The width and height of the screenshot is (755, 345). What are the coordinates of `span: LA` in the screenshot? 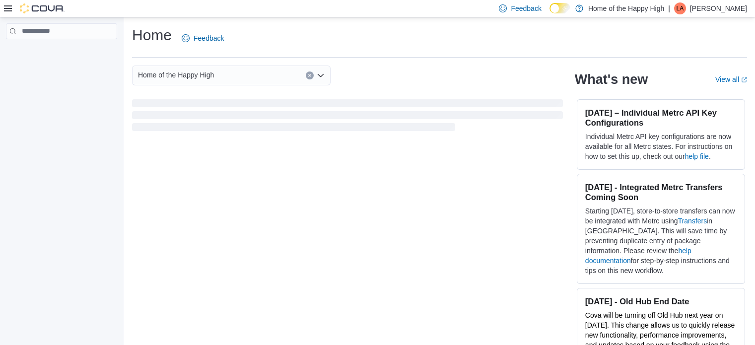 It's located at (680, 8).